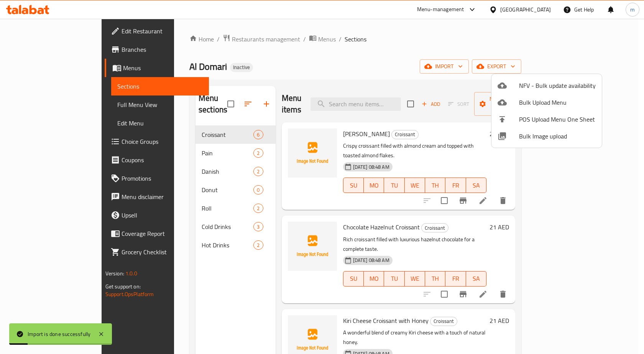 Image resolution: width=644 pixels, height=354 pixels. What do you see at coordinates (558, 85) in the screenshot?
I see `span: NFV - Bulk update availability` at bounding box center [558, 85].